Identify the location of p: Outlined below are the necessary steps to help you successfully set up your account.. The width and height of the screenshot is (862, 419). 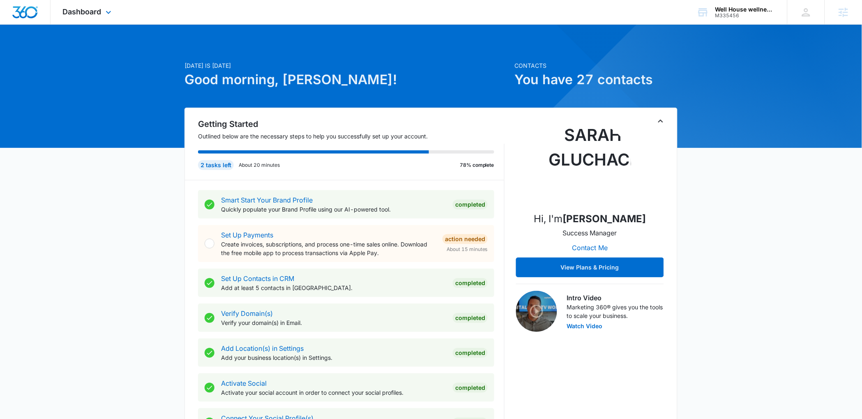
(351, 136).